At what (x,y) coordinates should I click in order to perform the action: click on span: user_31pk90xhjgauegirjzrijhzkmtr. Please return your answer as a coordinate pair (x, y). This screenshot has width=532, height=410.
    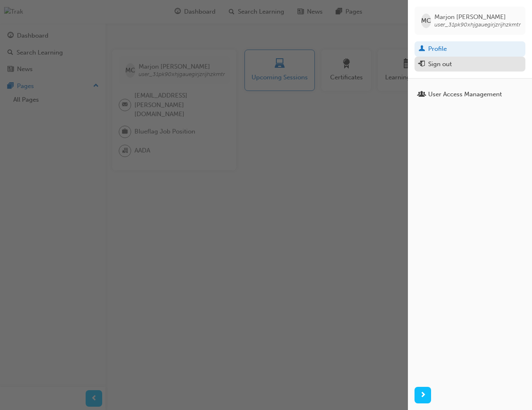
    Looking at the image, I should click on (478, 25).